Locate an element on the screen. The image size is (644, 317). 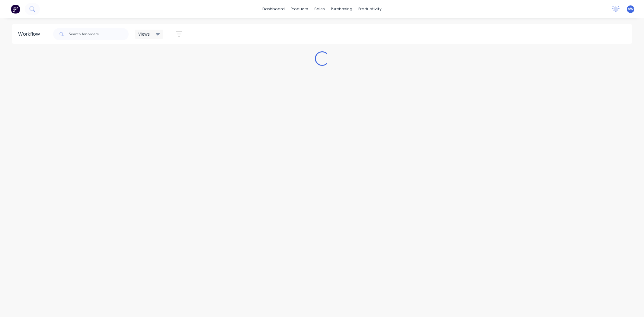
div: purchasing is located at coordinates (341, 9).